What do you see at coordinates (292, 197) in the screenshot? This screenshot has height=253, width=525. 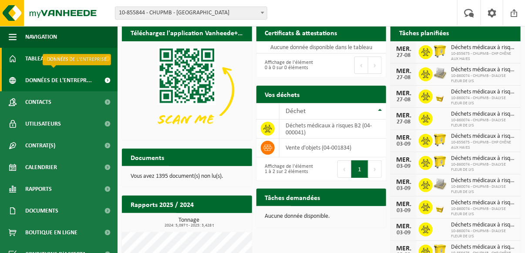 I see `h2: Tâches demandées` at bounding box center [292, 197].